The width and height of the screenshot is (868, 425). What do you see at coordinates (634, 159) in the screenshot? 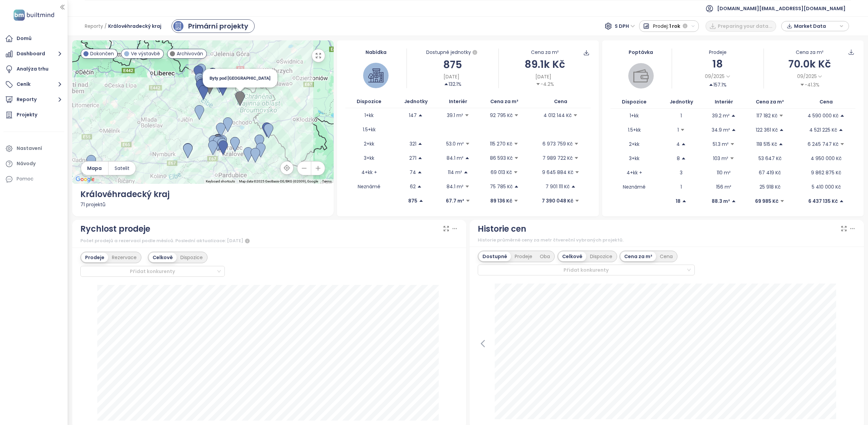
I see `td: 3+kk` at bounding box center [634, 159].